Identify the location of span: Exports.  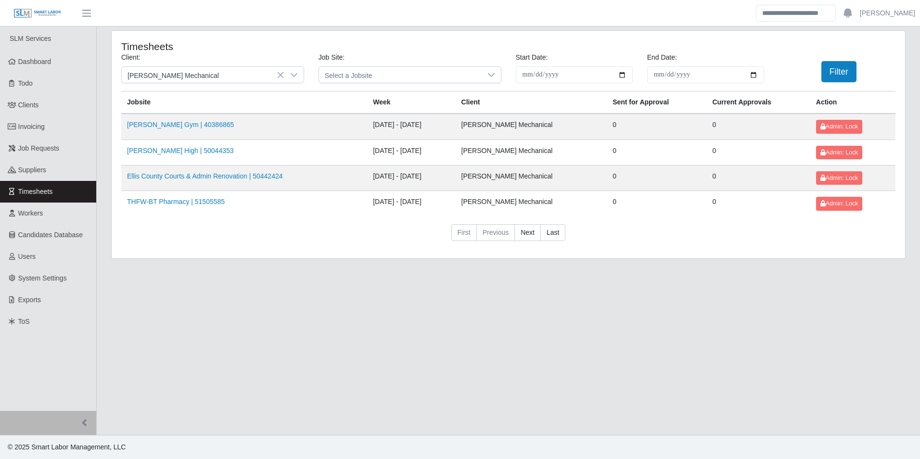
(29, 300).